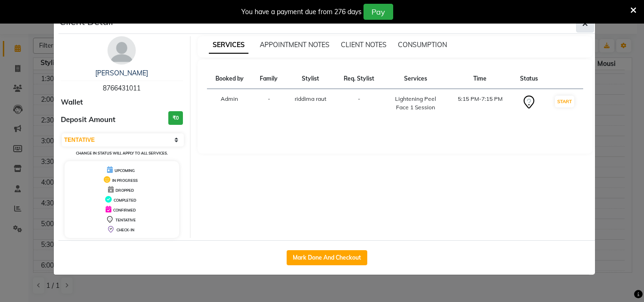  What do you see at coordinates (125, 210) in the screenshot?
I see `span: CONFIRMED` at bounding box center [125, 210].